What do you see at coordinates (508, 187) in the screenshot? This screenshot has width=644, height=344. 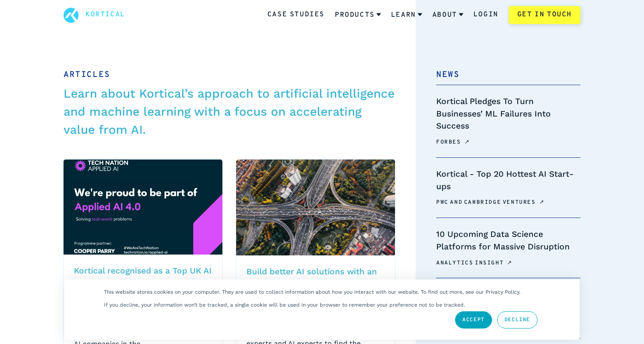 I see `a: Kortical - Top 20 Hottest AI Start-upsPwC and Cambridge Ventures↗` at bounding box center [508, 187].